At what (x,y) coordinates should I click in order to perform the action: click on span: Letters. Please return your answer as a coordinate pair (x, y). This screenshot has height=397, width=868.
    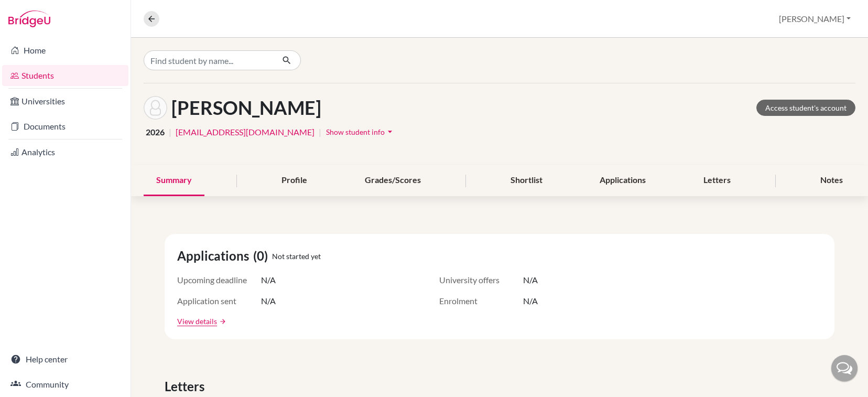
    Looking at the image, I should click on (187, 387).